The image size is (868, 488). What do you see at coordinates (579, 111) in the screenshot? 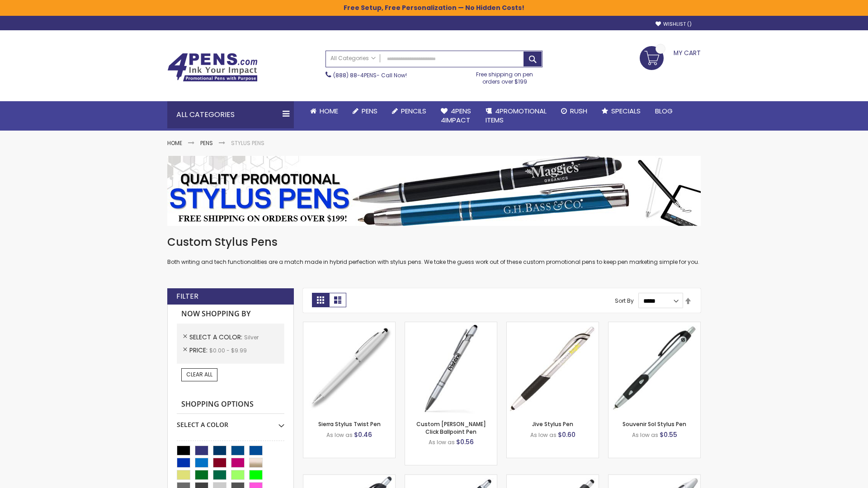
I see `span: Rush` at bounding box center [579, 111].